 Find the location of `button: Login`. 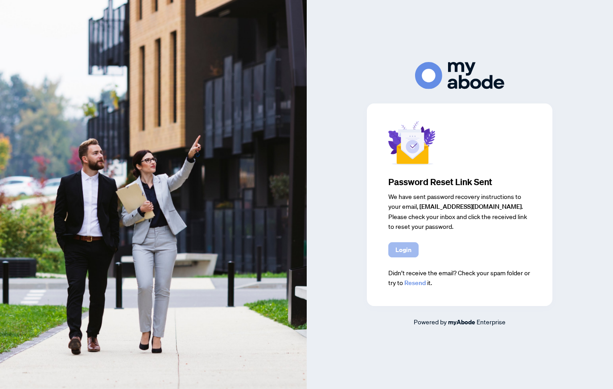

button: Login is located at coordinates (403, 250).